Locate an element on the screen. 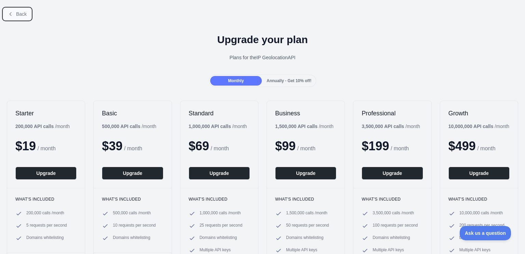 The width and height of the screenshot is (525, 254). h2: Business is located at coordinates (306, 113).